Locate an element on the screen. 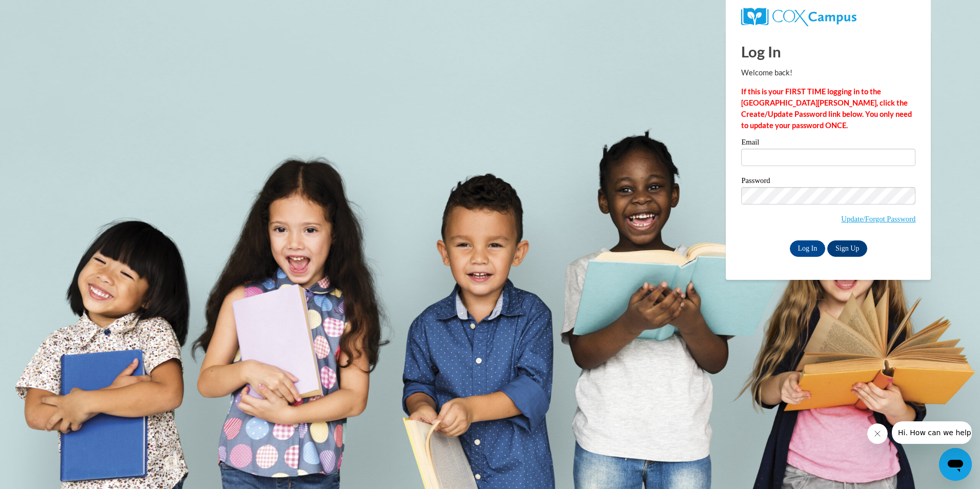 Image resolution: width=980 pixels, height=489 pixels. input: Log In is located at coordinates (808, 248).